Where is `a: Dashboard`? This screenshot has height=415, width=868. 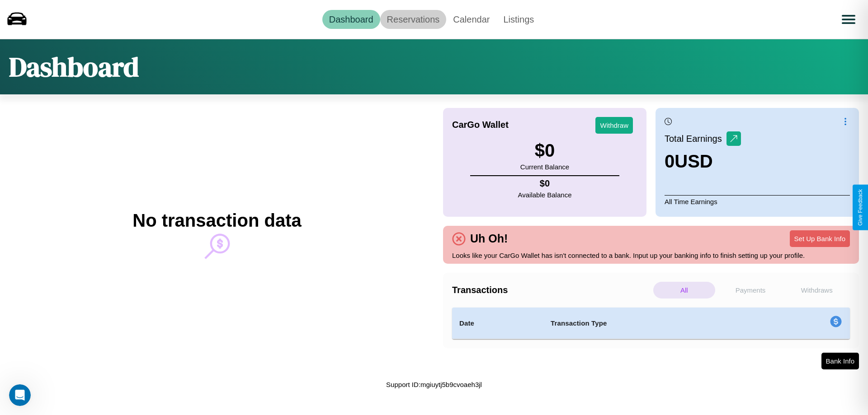
a: Dashboard is located at coordinates (351, 19).